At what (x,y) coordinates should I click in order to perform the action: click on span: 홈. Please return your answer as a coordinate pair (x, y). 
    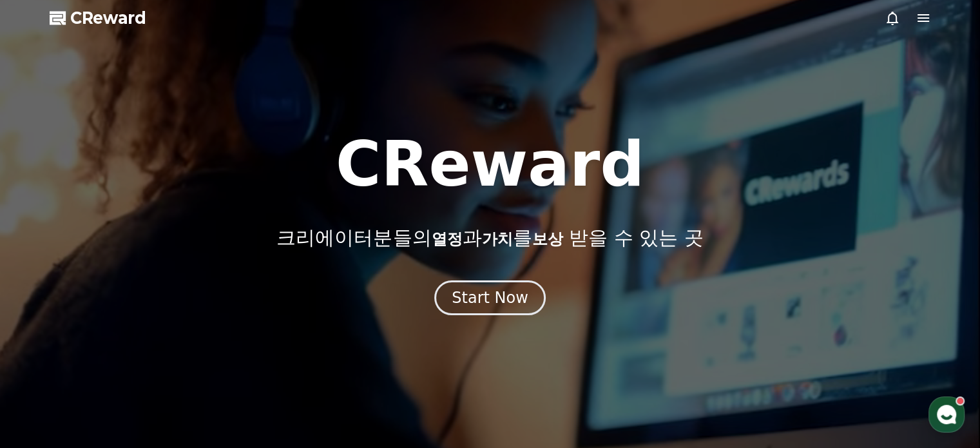
    Looking at the image, I should click on (45, 365).